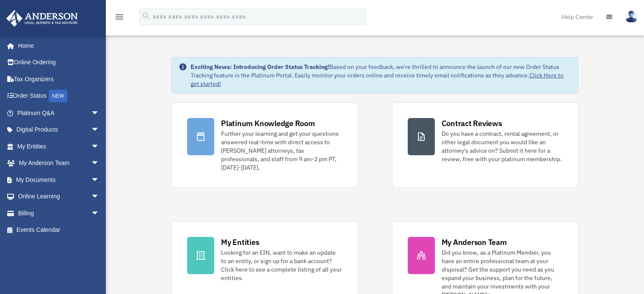  What do you see at coordinates (377, 80) in the screenshot?
I see `a: Click Here to get started!` at bounding box center [377, 80].